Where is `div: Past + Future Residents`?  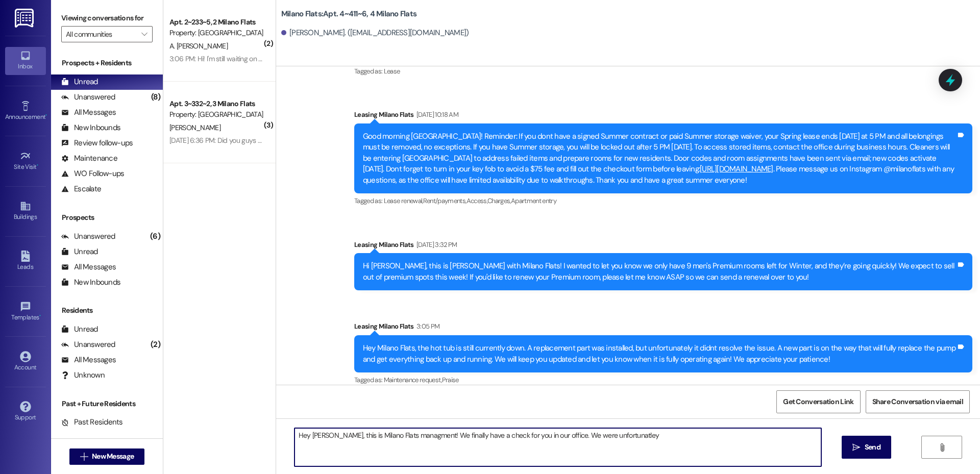
div: Past + Future Residents is located at coordinates (106, 404).